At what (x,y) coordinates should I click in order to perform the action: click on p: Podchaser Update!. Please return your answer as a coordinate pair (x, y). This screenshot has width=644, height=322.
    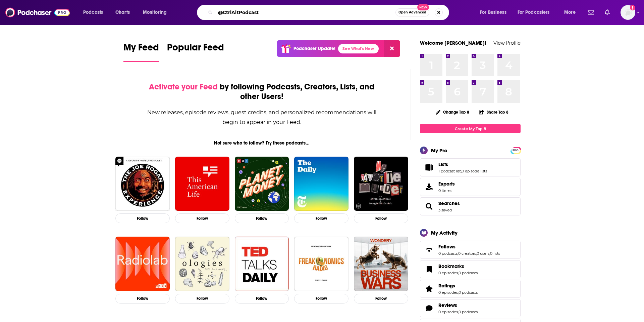
    Looking at the image, I should click on (314, 48).